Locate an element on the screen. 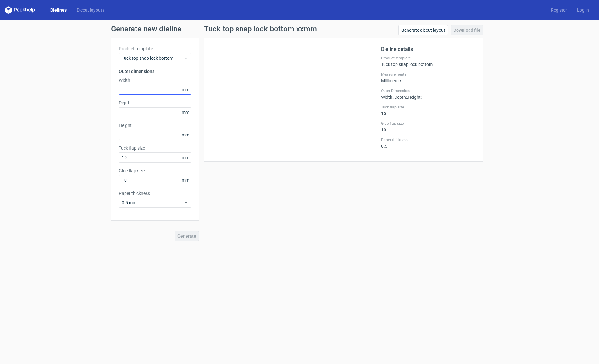 The image size is (599, 364). label: Measurements is located at coordinates (428, 74).